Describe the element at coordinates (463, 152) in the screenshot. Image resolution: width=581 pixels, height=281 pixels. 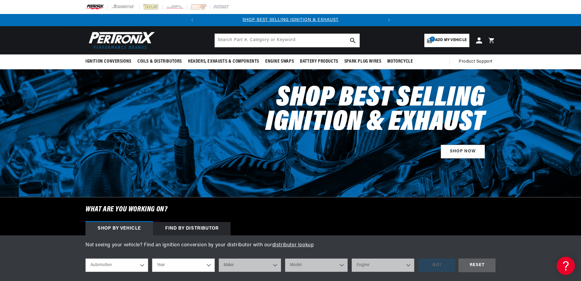
I see `a: SHOP NOW` at that location.